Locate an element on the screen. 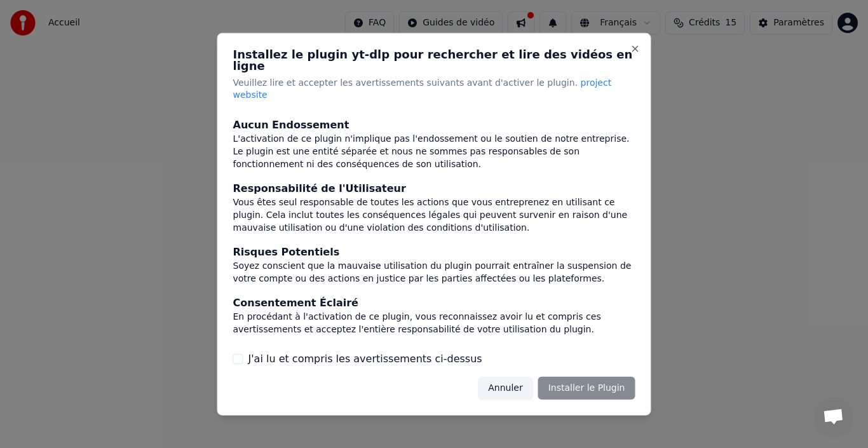 The height and width of the screenshot is (448, 868). div: Soyez conscient que la mauvaise utilisation du plugin pourrait entraîner la suspension de votre c... is located at coordinates (434, 273).